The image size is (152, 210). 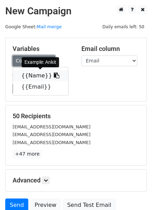 What do you see at coordinates (76, 116) in the screenshot?
I see `h5: 50 Recipients` at bounding box center [76, 116].